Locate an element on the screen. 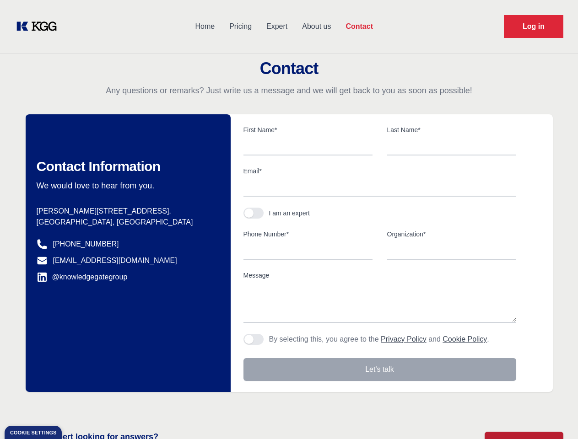  label: Message is located at coordinates (380, 275).